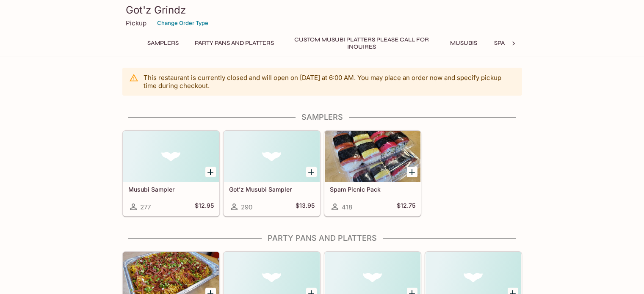 The height and width of the screenshot is (294, 644). Describe the element at coordinates (412, 172) in the screenshot. I see `button: Add Spam Picnic Pack` at that location.